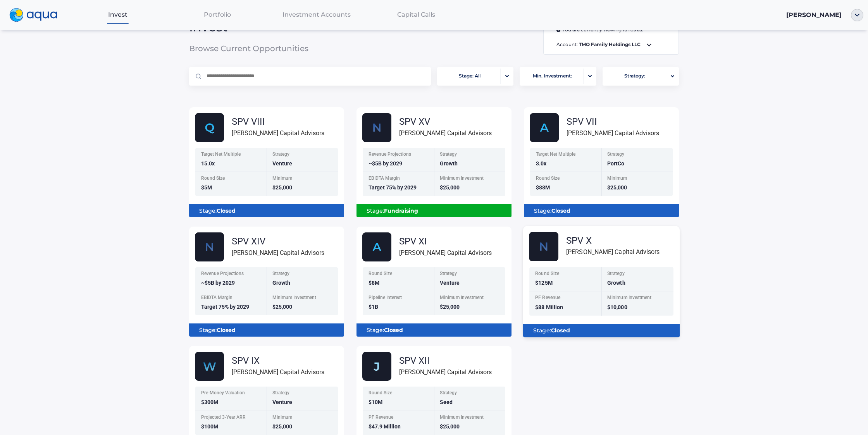  What do you see at coordinates (401, 211) in the screenshot?
I see `b: Fundraising` at bounding box center [401, 211].